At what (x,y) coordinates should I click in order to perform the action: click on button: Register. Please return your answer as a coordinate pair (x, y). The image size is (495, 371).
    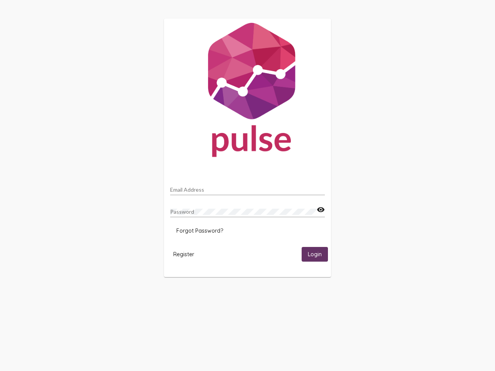
    Looking at the image, I should click on (184, 254).